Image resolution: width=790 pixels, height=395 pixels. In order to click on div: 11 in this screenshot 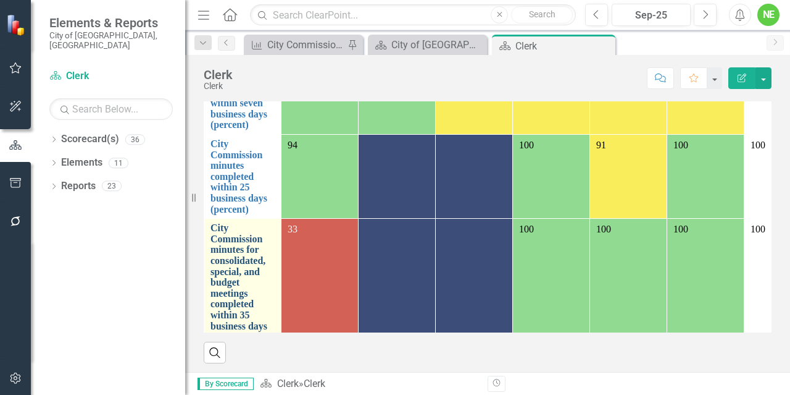, I will do `click(119, 162)`.